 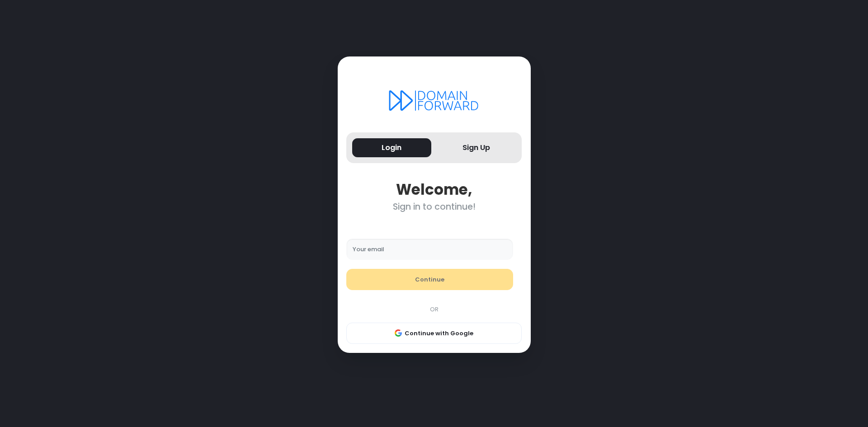 I want to click on button: Login, so click(x=392, y=148).